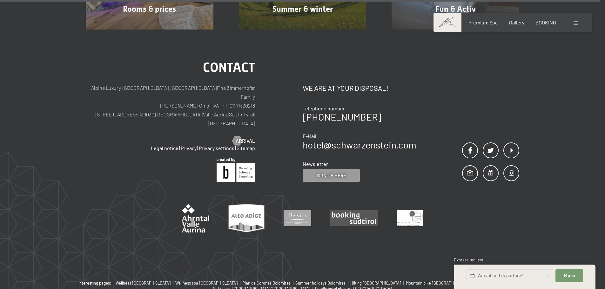 This screenshot has width=605, height=289. I want to click on a: Legal notice, so click(165, 148).